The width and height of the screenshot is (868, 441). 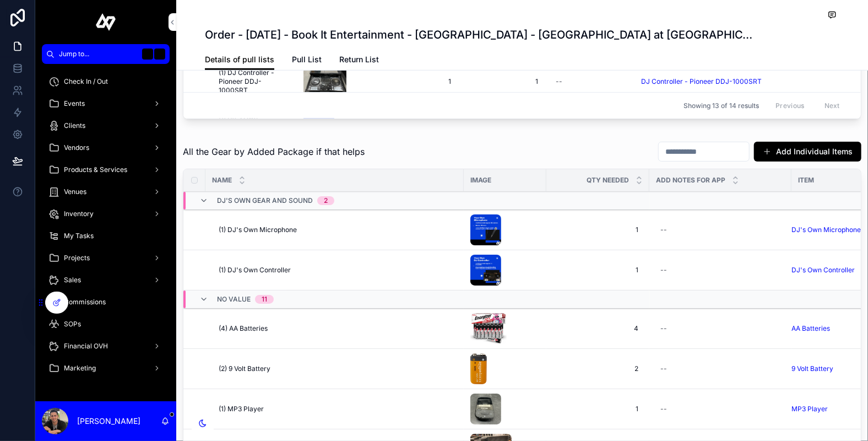 What do you see at coordinates (721, 106) in the screenshot?
I see `span: Showing 13 of 14 results` at bounding box center [721, 106].